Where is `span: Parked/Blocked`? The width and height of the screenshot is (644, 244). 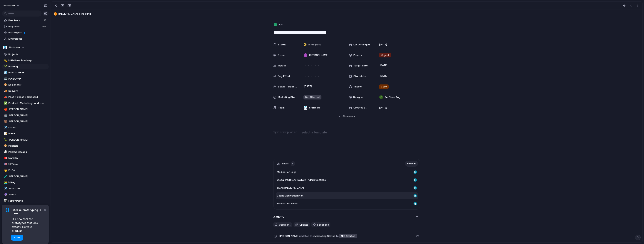
span: Parked/Blocked is located at coordinates (28, 152).